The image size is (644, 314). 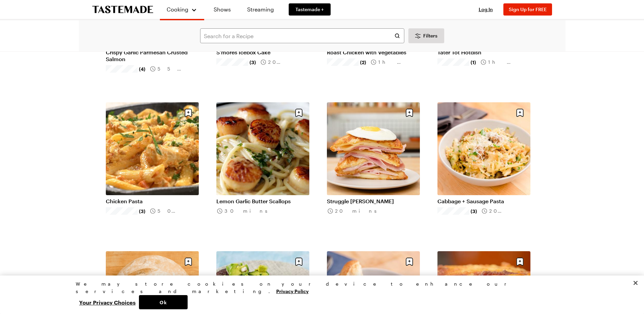 What do you see at coordinates (152, 202) in the screenshot?
I see `a: Chicken Pasta` at bounding box center [152, 202].